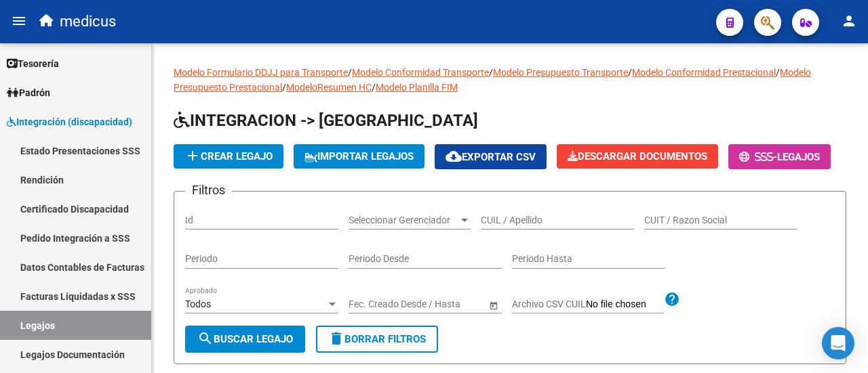  What do you see at coordinates (245, 339) in the screenshot?
I see `button: Buscar Legajo` at bounding box center [245, 339].